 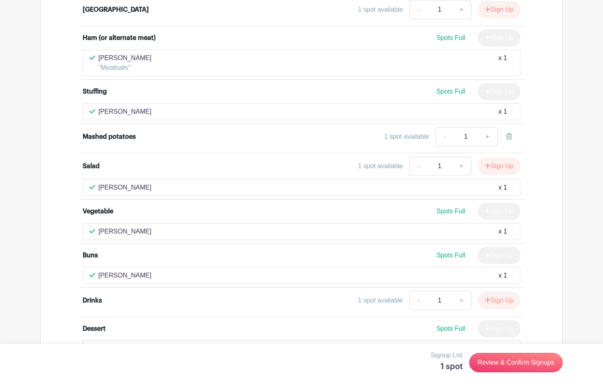 I want to click on div: Mashed potatoes, so click(x=109, y=137).